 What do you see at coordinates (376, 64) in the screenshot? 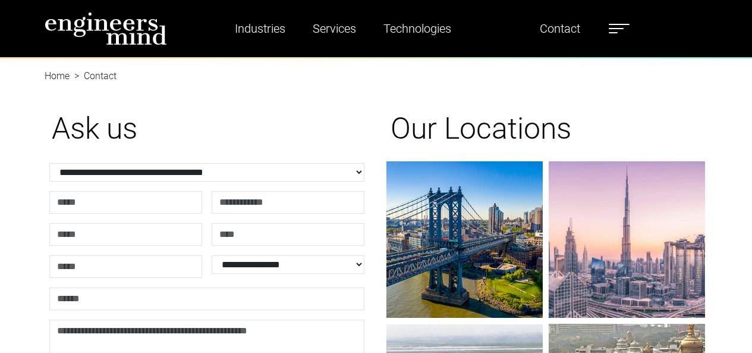
I see `nav: breadcrumb` at bounding box center [376, 64].